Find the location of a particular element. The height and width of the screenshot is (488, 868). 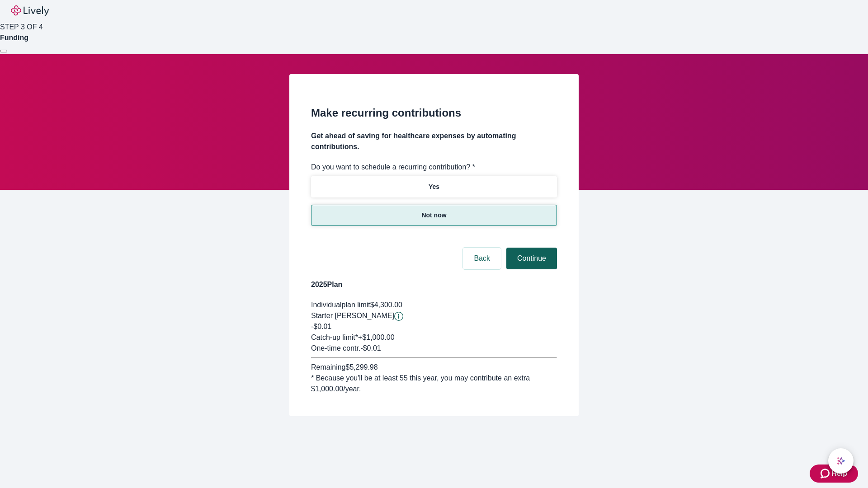

span: One-time contr. is located at coordinates (335, 348).